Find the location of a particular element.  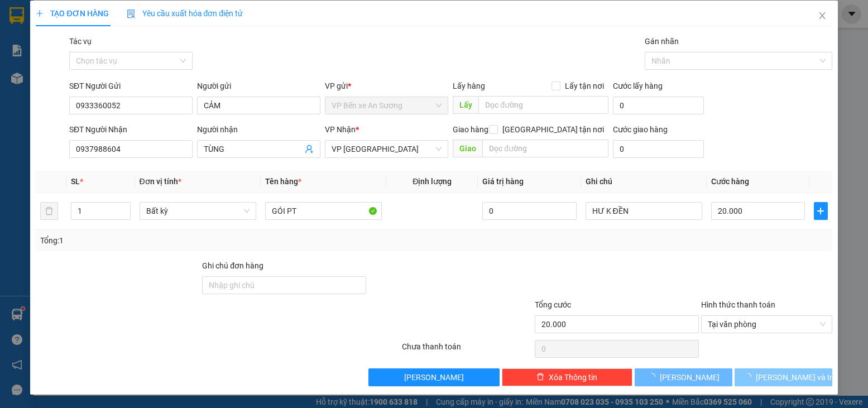

span: VP Nhận is located at coordinates (340, 129).